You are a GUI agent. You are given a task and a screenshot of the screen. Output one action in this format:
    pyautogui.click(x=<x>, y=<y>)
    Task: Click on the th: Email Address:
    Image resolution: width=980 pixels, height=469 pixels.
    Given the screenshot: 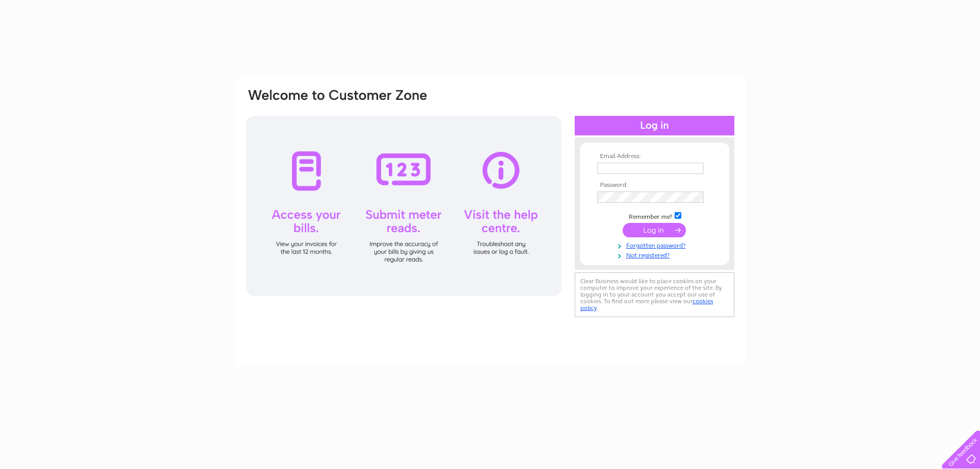 What is the action you would take?
    pyautogui.click(x=654, y=156)
    